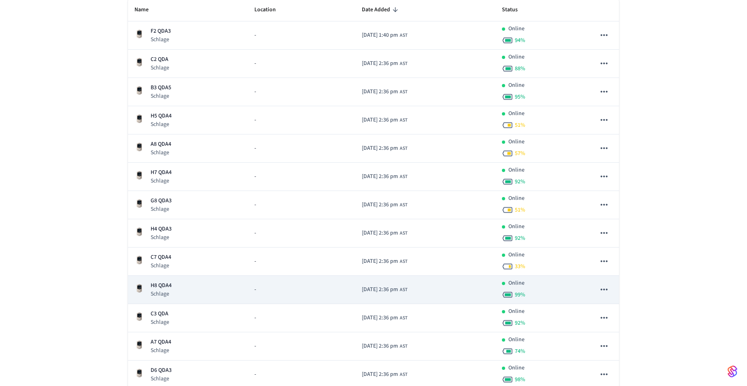 The height and width of the screenshot is (386, 747). What do you see at coordinates (732, 371) in the screenshot?
I see `img: SeamLogoGradient.69752ec5.svg` at bounding box center [732, 371].